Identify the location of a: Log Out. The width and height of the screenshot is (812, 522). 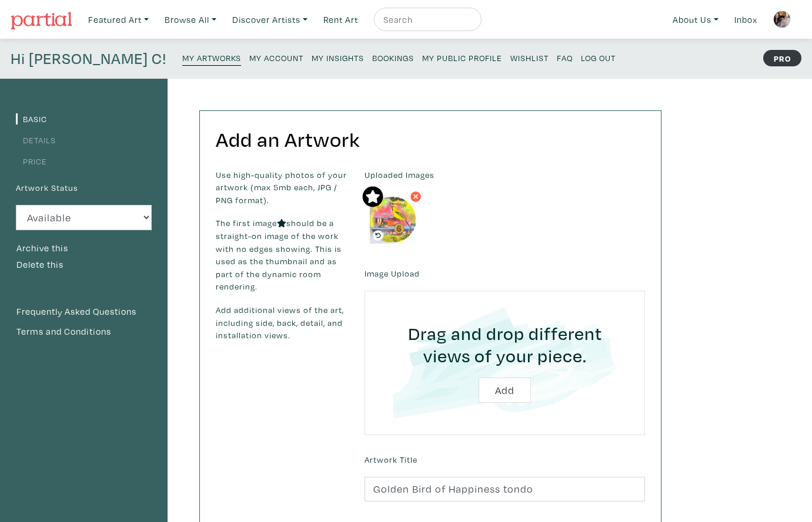
(598, 57).